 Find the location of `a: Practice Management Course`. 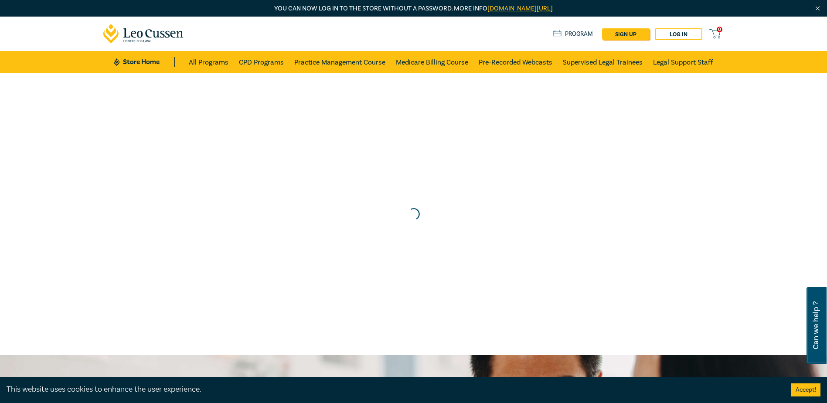

a: Practice Management Course is located at coordinates (339, 62).